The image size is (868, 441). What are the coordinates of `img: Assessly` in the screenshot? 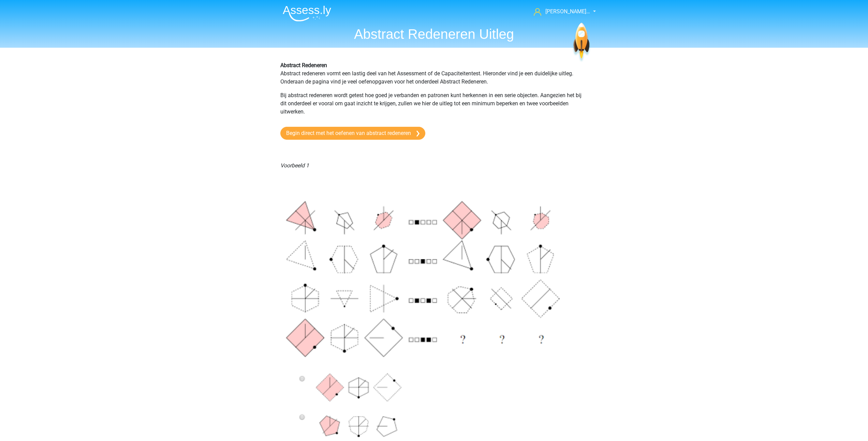 It's located at (307, 13).